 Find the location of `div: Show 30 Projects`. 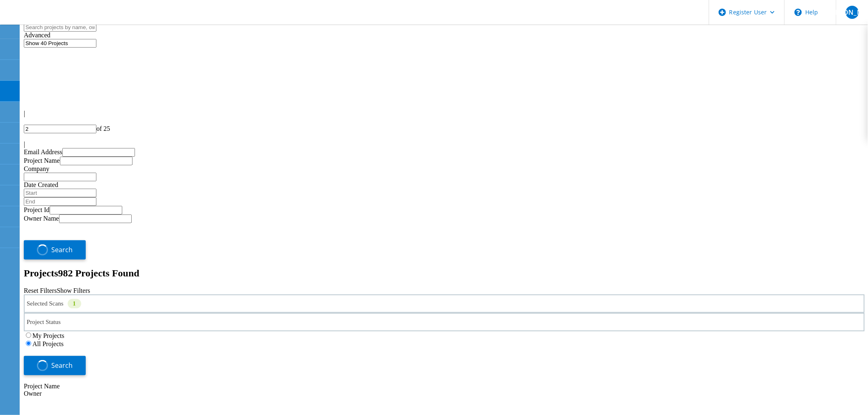

div: Show 30 Projects is located at coordinates (732, 142).